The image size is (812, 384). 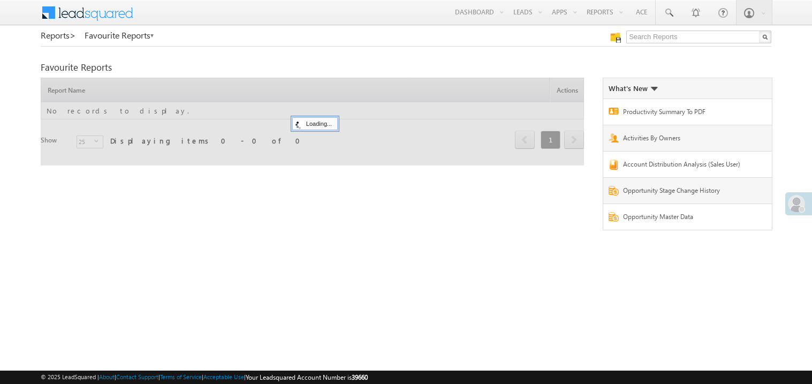 I want to click on a: Activities By Owners, so click(x=685, y=139).